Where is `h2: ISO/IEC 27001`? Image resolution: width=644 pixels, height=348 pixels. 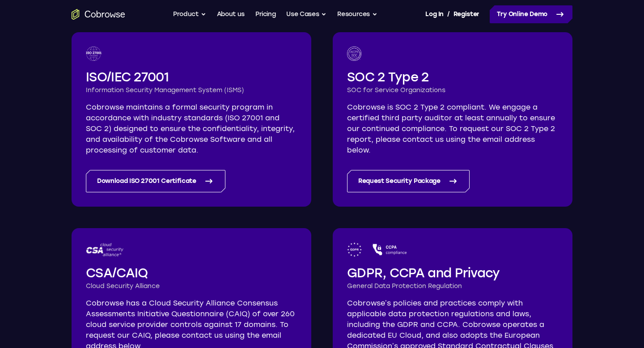
h2: ISO/IEC 27001 is located at coordinates (191, 77).